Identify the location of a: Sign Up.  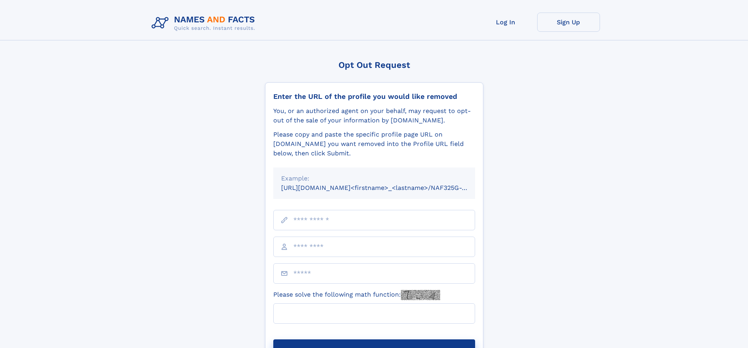
(569, 22).